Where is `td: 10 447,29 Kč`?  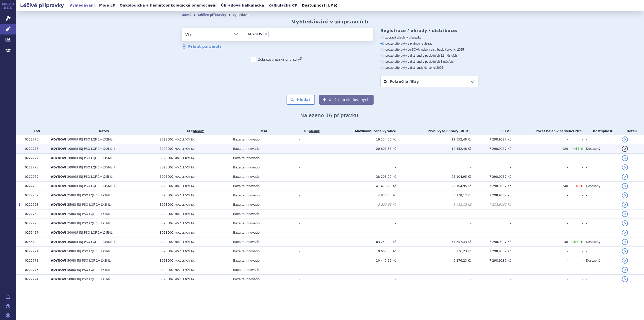
td: 10 447,29 Kč is located at coordinates (361, 261).